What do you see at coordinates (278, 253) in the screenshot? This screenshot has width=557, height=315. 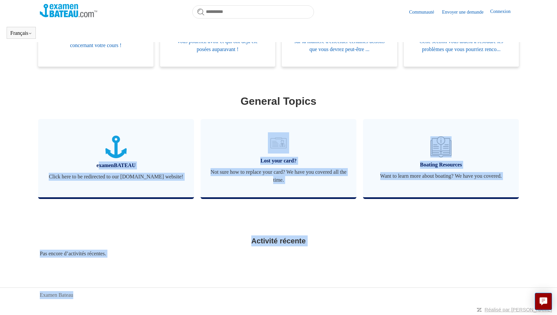 I see `div: Pas encore d’activités récentes.` at bounding box center [278, 253].